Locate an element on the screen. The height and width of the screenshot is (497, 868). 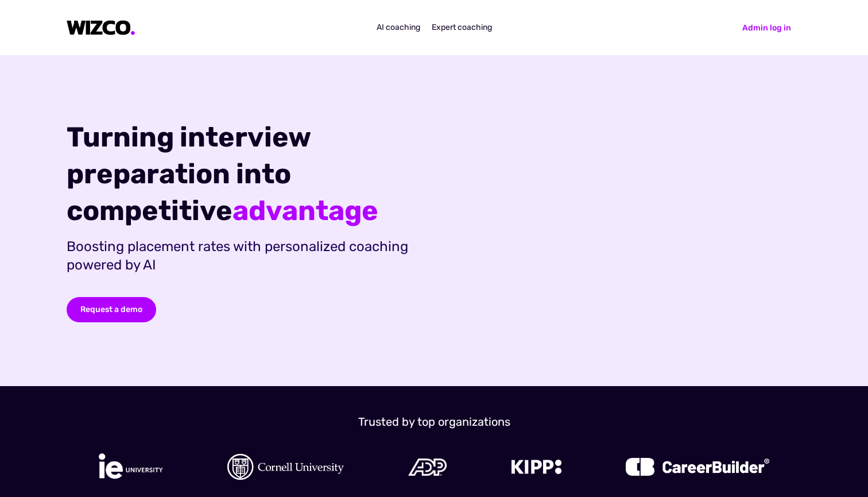
span: Expert coaching is located at coordinates (461, 27).